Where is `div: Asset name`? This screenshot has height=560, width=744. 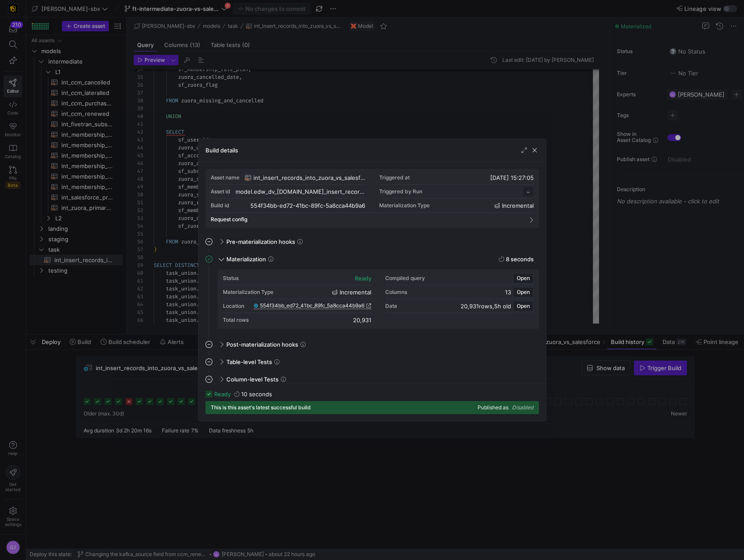
div: Asset name is located at coordinates (226, 177).